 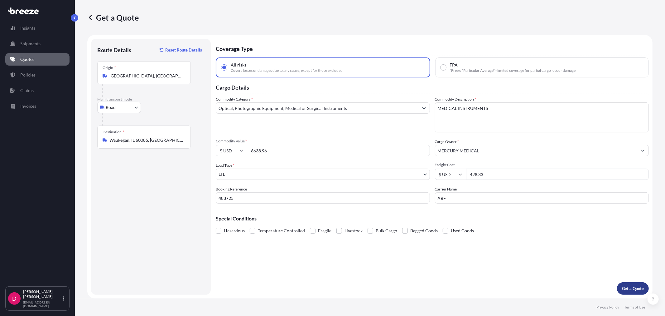 I want to click on span: Bagged Goods, so click(x=424, y=230).